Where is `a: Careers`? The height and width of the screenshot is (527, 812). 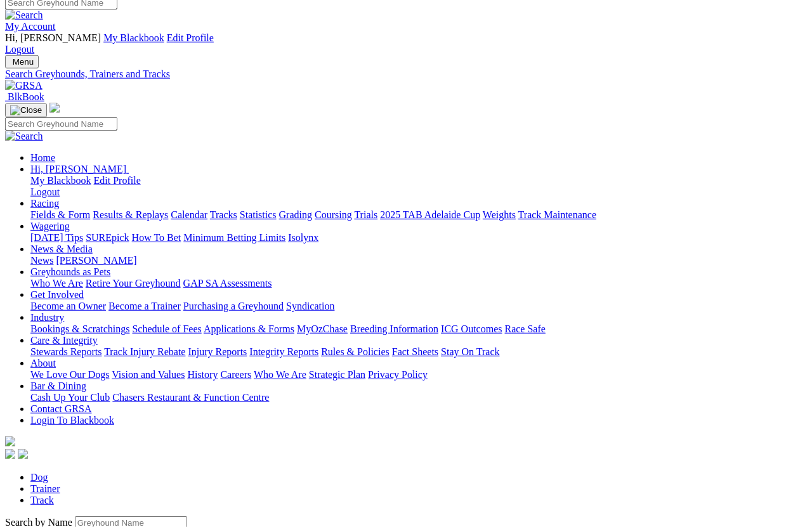
a: Careers is located at coordinates (235, 375).